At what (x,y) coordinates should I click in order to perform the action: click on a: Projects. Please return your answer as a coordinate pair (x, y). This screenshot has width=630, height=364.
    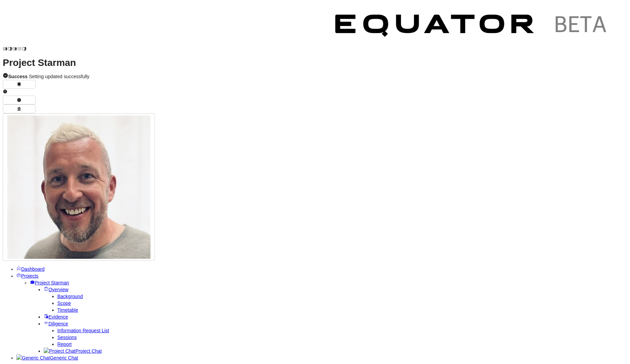
    Looking at the image, I should click on (27, 276).